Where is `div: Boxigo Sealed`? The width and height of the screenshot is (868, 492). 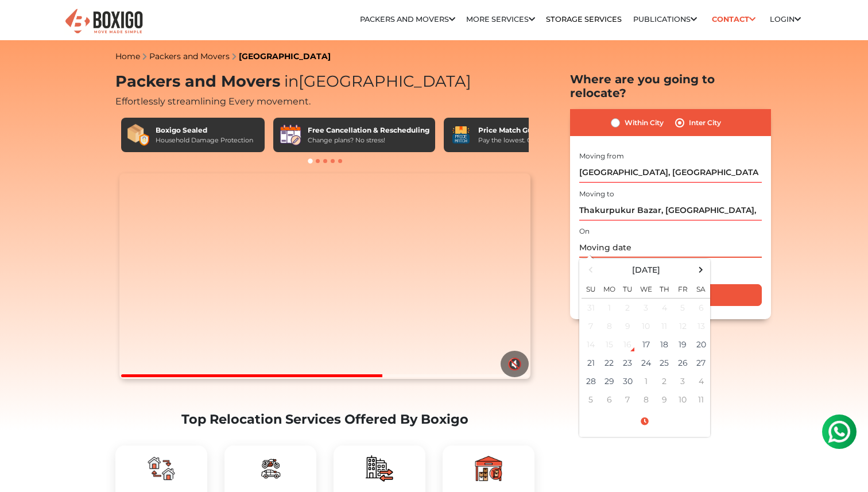
div: Boxigo Sealed is located at coordinates (204, 131).